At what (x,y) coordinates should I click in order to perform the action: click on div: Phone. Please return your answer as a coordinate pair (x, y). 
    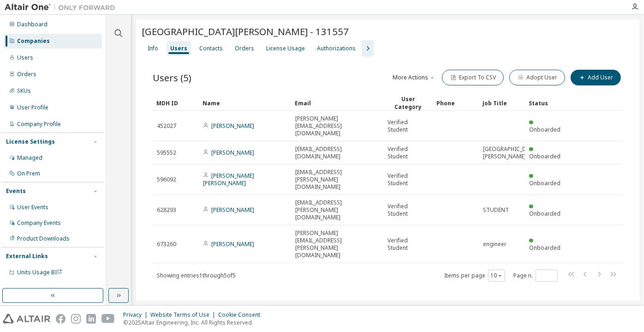
    Looking at the image, I should click on (456, 103).